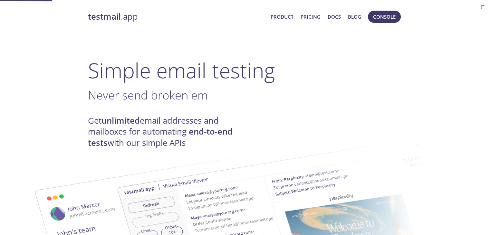  Describe the element at coordinates (384, 17) in the screenshot. I see `button: Console` at that location.